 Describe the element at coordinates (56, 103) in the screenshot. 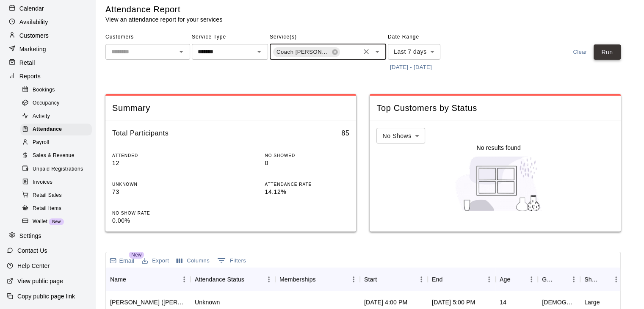

I see `div: Occupancy` at that location.